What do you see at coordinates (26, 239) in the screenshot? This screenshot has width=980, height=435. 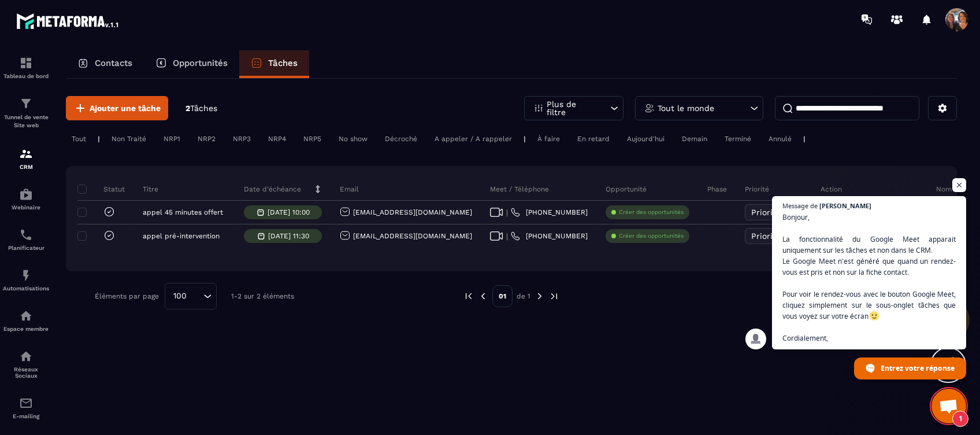 I see `a: schedulerschedulerPlanificateur` at bounding box center [26, 239].